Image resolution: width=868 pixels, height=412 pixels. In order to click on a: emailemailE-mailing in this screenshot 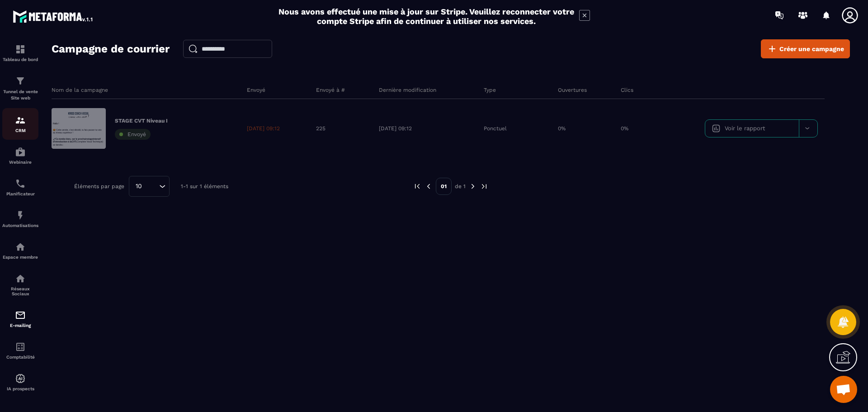, I will do `click(20, 319)`.